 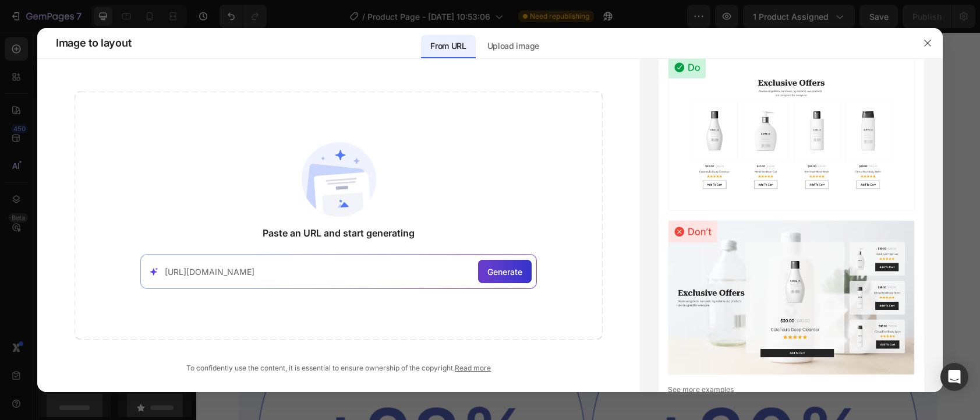 What do you see at coordinates (954, 377) in the screenshot?
I see `div: Open Intercom Messenger` at bounding box center [954, 377].